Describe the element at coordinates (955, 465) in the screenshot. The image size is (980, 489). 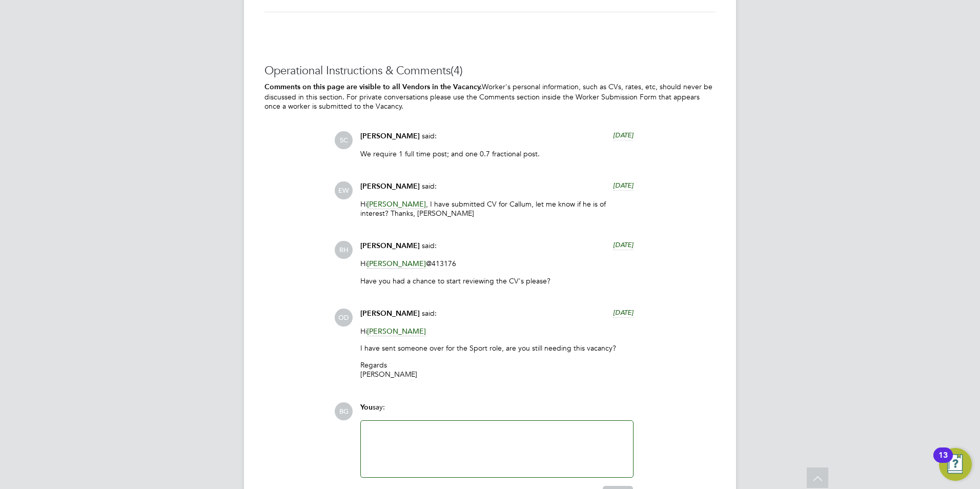
I see `button: Open Resource Center, 13 new notifications` at that location.